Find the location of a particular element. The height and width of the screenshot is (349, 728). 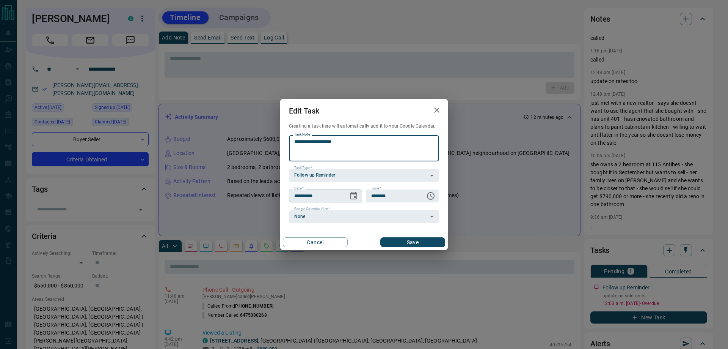

button: Choose time, selected time is 12:00 AM is located at coordinates (431, 196).